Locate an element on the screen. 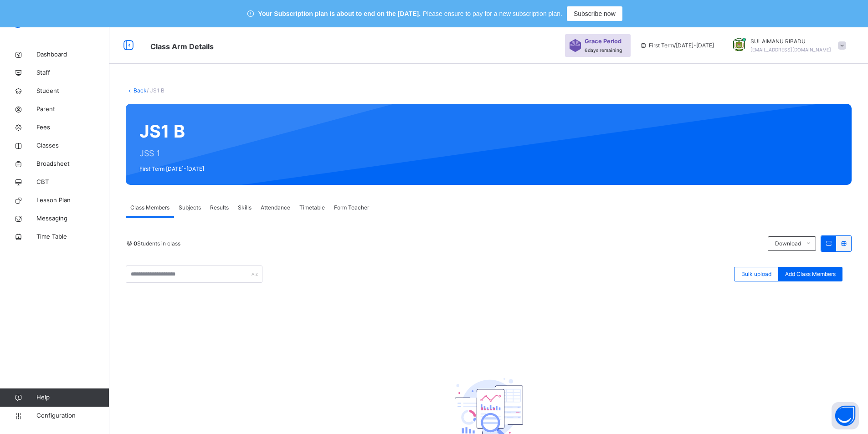 This screenshot has width=868, height=434. span: Staff is located at coordinates (73, 73).